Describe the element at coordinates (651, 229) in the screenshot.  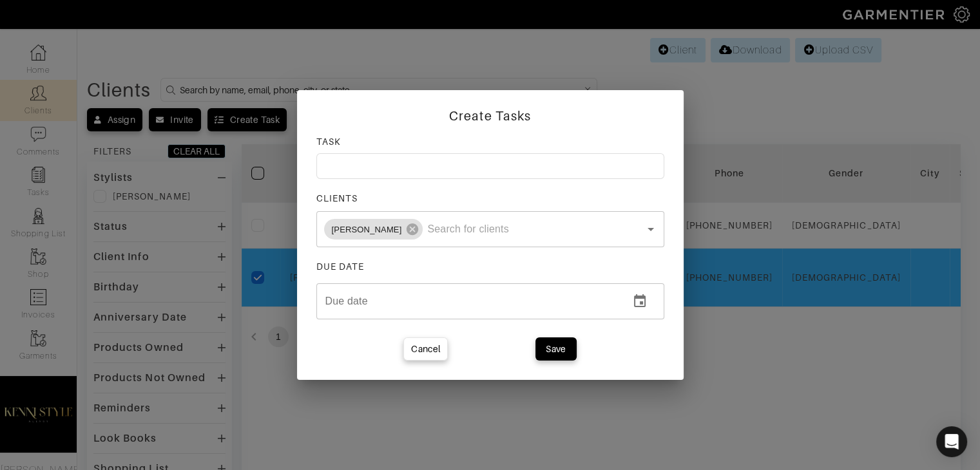
I see `button: Open` at that location.